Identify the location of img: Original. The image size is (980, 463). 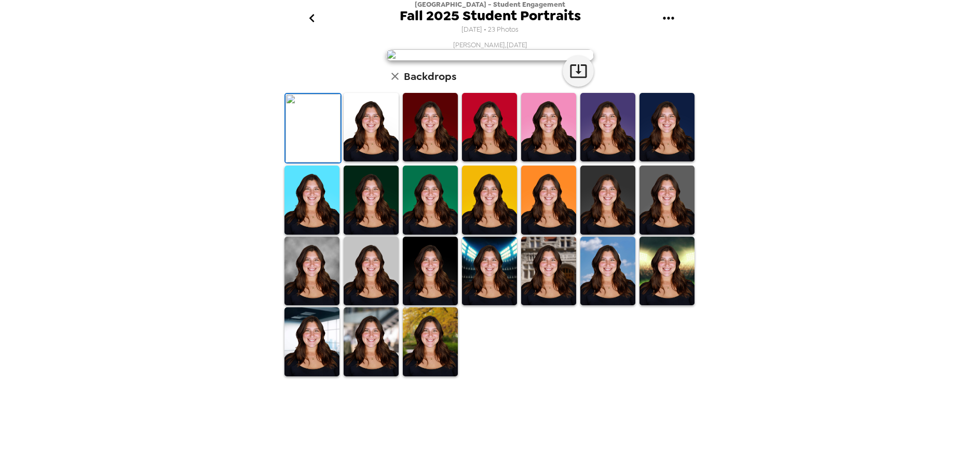
(313, 128).